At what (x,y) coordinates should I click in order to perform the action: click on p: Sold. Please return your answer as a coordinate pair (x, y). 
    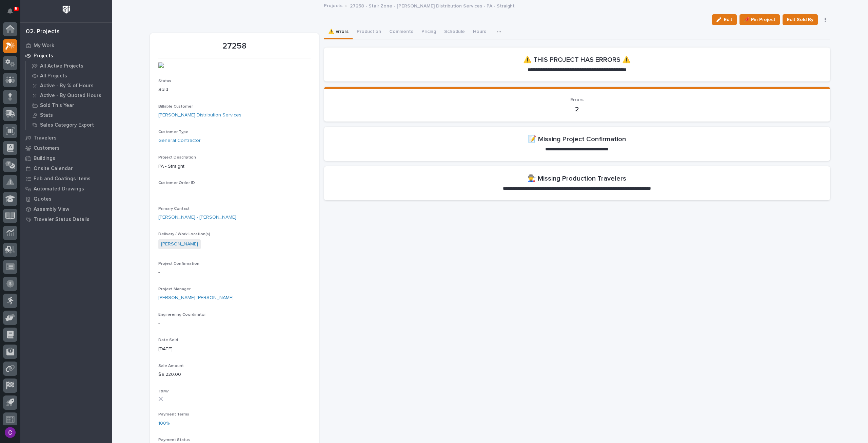
    Looking at the image, I should click on (235, 89).